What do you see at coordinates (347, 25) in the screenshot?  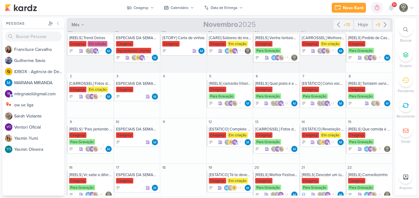 I see `div: +70` at bounding box center [347, 25].